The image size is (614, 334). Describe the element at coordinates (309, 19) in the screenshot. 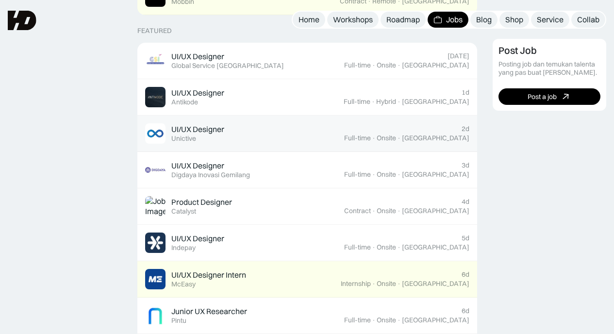

I see `div: Home` at that location.